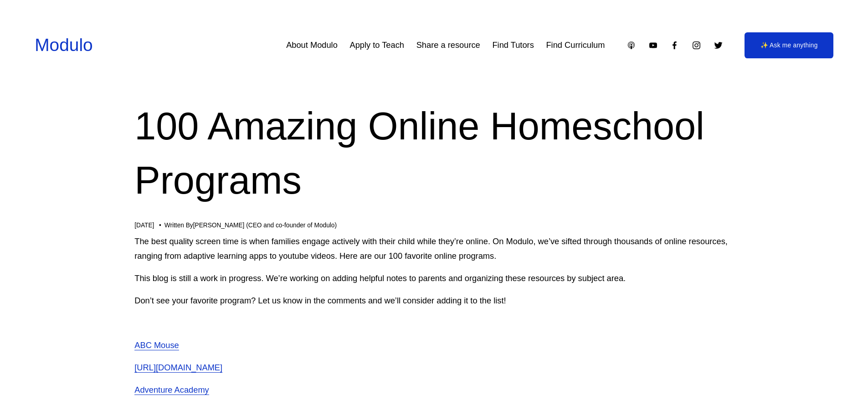 The width and height of the screenshot is (868, 400). Describe the element at coordinates (434, 301) in the screenshot. I see `p: Don’t see your favorite program? Let us know in the comments and we’ll consider adding it to the ...` at that location.